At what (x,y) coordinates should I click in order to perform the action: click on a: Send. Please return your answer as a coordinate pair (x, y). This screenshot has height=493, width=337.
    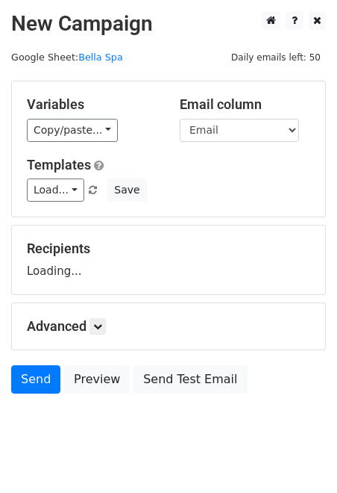
    Looking at the image, I should click on (36, 379).